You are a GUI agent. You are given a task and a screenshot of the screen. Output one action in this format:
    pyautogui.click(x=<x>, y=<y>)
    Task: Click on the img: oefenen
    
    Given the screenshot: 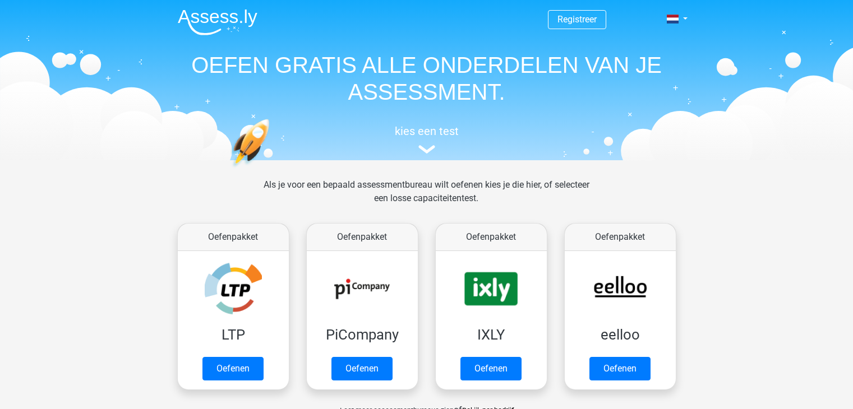 What is the action you would take?
    pyautogui.click(x=271, y=169)
    